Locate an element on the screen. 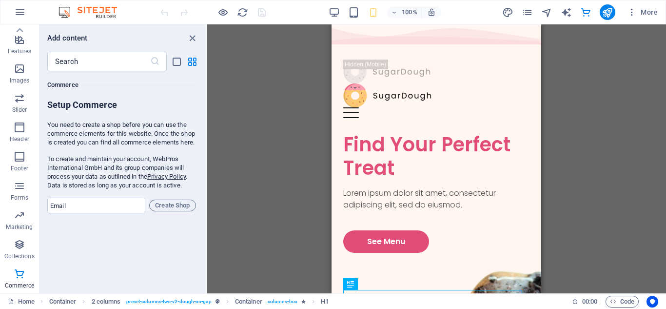  p: Images is located at coordinates (19, 80).